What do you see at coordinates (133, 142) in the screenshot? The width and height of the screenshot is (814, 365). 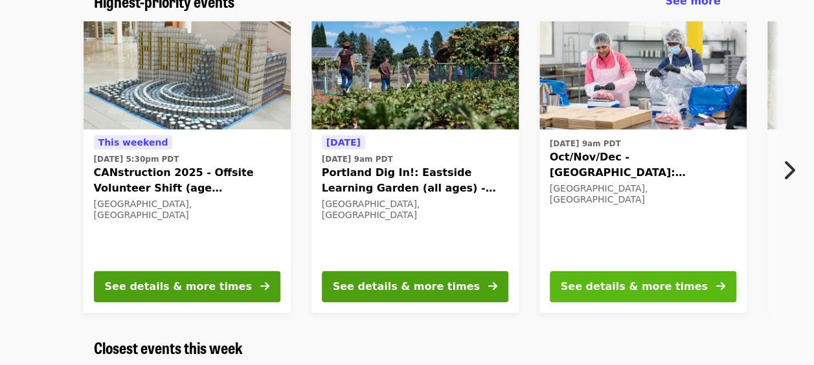 I see `span: This weekend` at bounding box center [133, 142].